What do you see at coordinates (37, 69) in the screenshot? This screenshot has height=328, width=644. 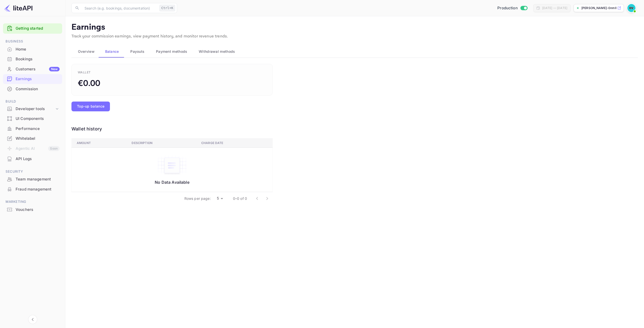 I see `div: Customers` at bounding box center [37, 69].